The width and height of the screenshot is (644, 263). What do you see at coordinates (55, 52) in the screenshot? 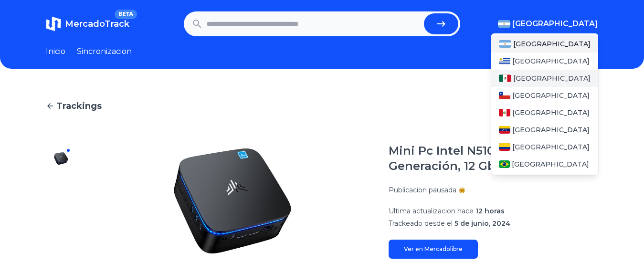
I see `a: Inicio` at bounding box center [55, 52].